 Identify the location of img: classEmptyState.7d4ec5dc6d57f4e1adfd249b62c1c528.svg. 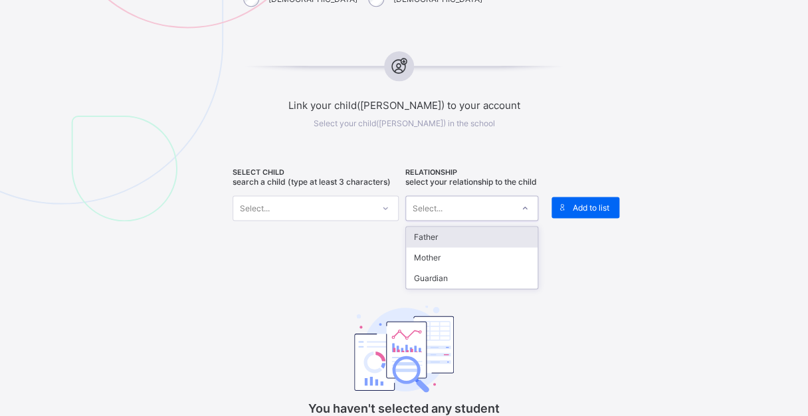
(404, 349).